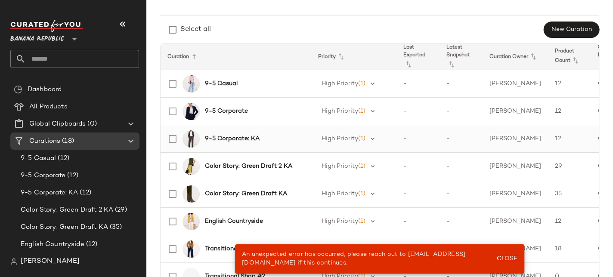 The width and height of the screenshot is (613, 277). Describe the element at coordinates (570, 249) in the screenshot. I see `td: 18` at that location.